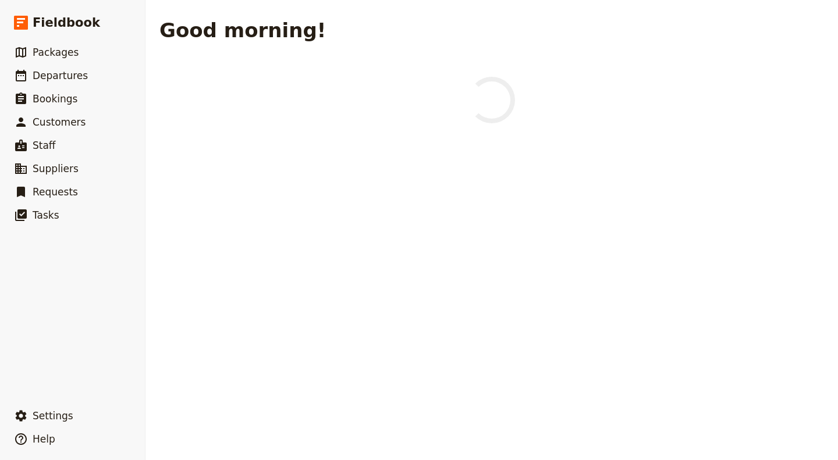 This screenshot has width=838, height=460. Describe the element at coordinates (55, 99) in the screenshot. I see `span: Bookings` at that location.